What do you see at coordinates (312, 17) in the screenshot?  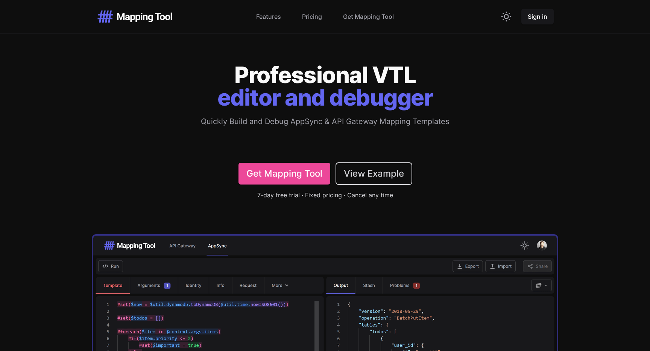 I see `a: Pricing` at bounding box center [312, 17].